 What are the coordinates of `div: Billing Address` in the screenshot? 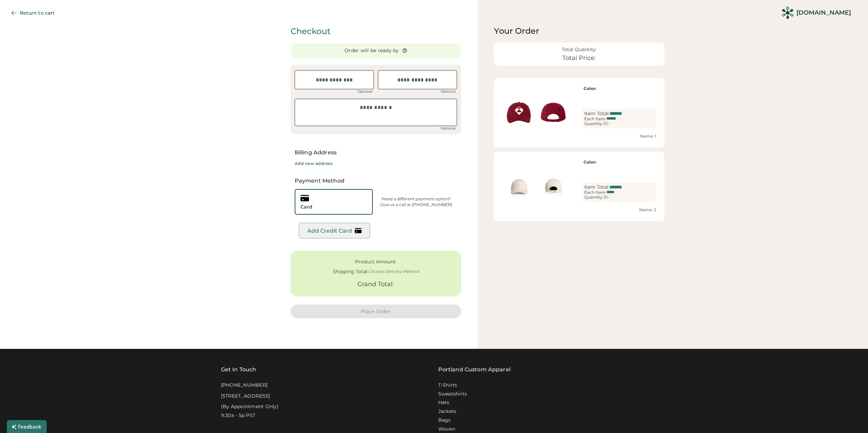 It's located at (376, 153).